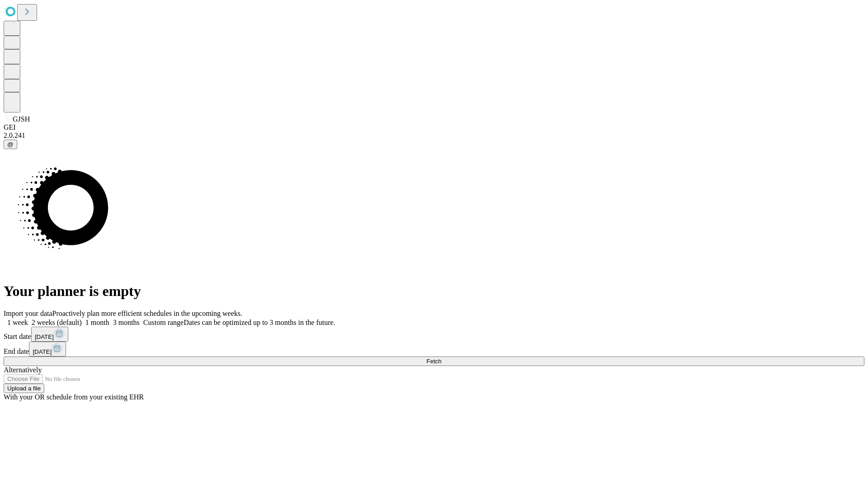  What do you see at coordinates (147, 313) in the screenshot?
I see `span: Proactively plan more efficient schedules in the upcoming weeks.` at bounding box center [147, 313].